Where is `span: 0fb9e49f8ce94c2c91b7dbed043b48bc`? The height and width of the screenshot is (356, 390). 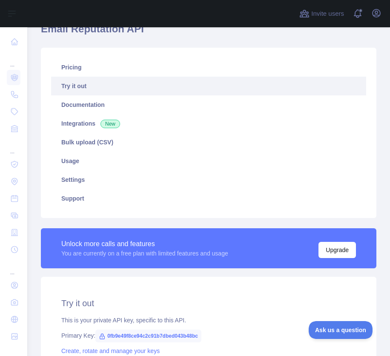
span: 0fb9e49f8ce94c2c91b7dbed043b48bc is located at coordinates (148, 336).